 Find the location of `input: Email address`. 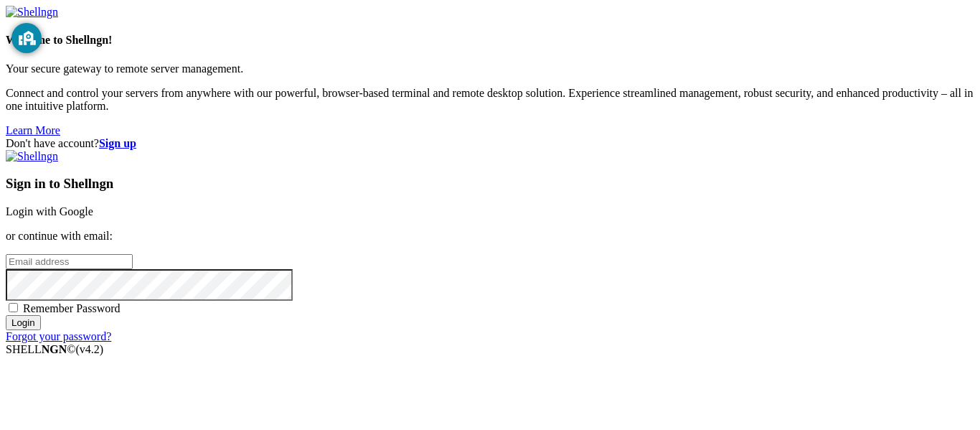

input: Email address is located at coordinates (69, 261).